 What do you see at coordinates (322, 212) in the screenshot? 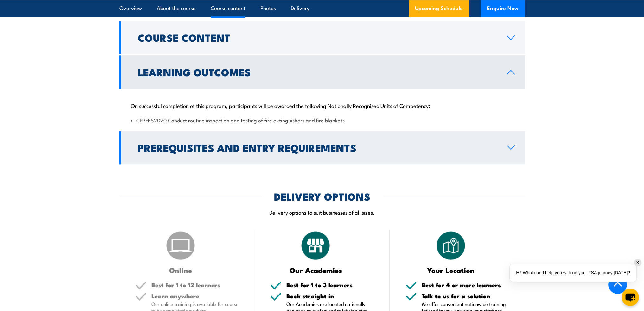
I see `p: Delivery options to suit businesses of all sizes.` at bounding box center [322, 212].